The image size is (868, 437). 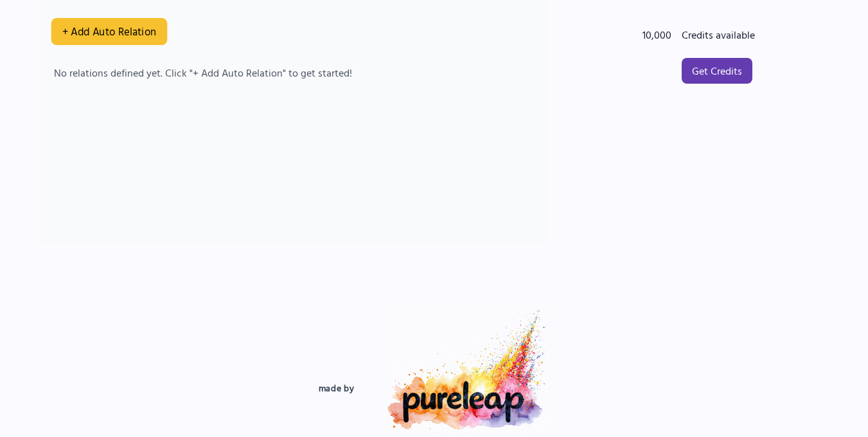 I want to click on div: 10,000, so click(x=655, y=35).